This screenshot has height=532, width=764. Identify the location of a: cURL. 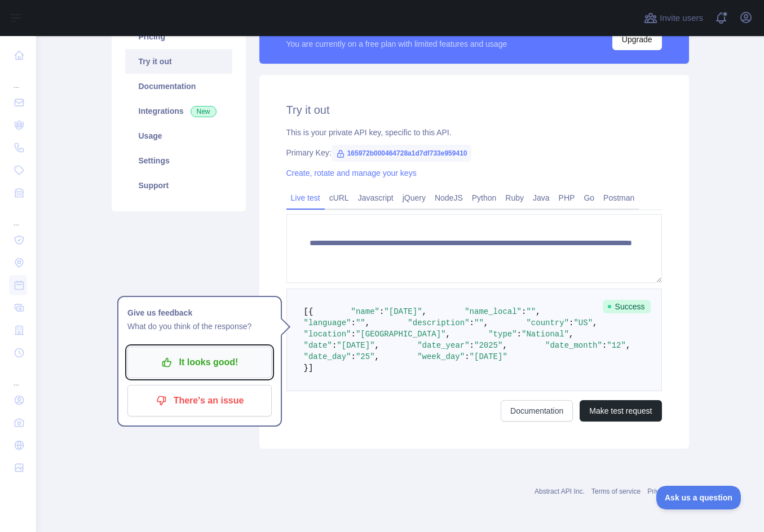
(339, 198).